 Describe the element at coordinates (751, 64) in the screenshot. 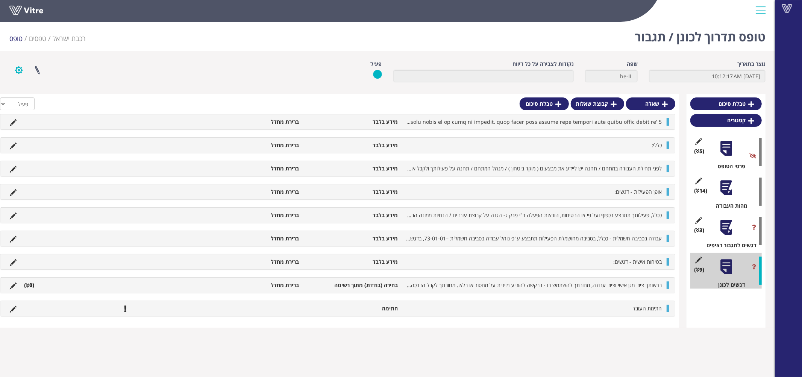

I see `label: נוצר בתאריך` at that location.